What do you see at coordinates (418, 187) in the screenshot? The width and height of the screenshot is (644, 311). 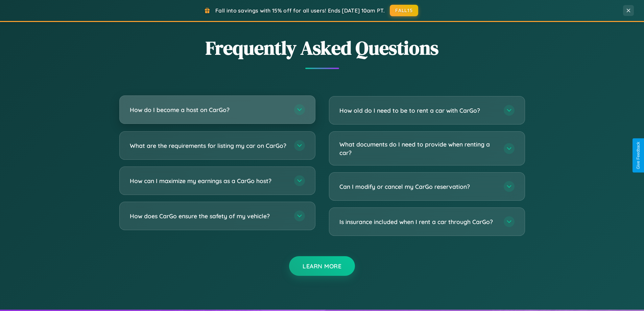 I see `h3: Can I modify or cancel my CarGo reservation?` at bounding box center [418, 187].